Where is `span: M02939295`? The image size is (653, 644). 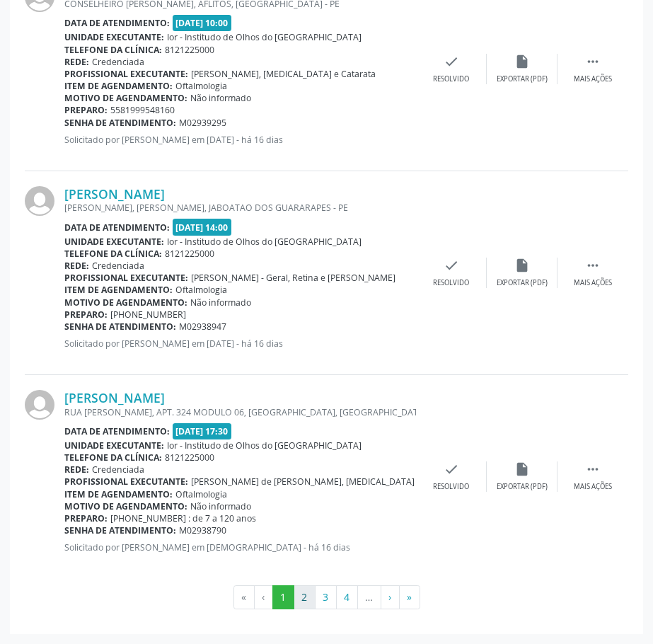 span: M02939295 is located at coordinates (202, 123).